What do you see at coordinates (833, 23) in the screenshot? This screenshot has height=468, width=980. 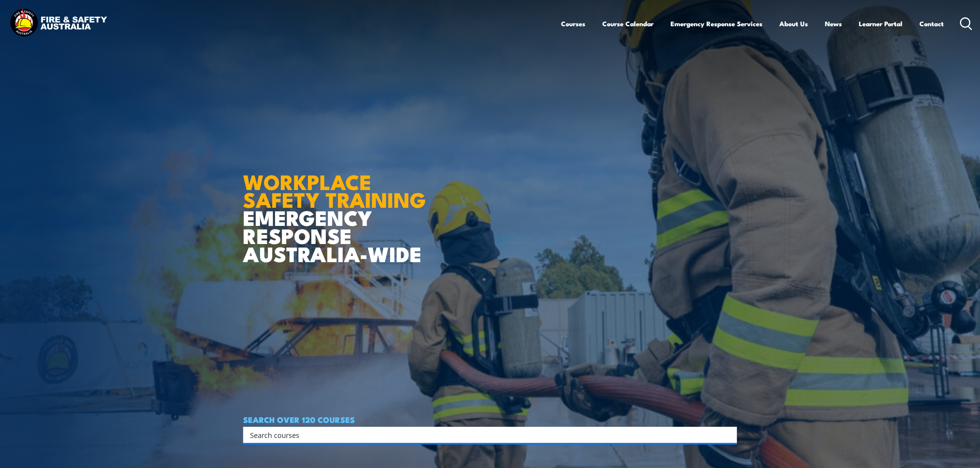 I see `a: News` at bounding box center [833, 23].